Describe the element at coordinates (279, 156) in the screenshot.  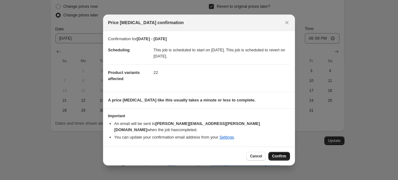
I see `button: Confirm` at that location.